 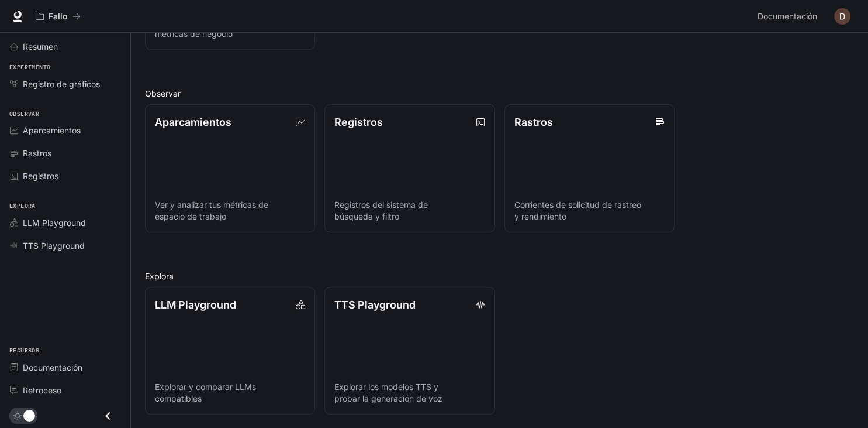 What do you see at coordinates (499, 275) in the screenshot?
I see `h2: Explora` at bounding box center [499, 275].